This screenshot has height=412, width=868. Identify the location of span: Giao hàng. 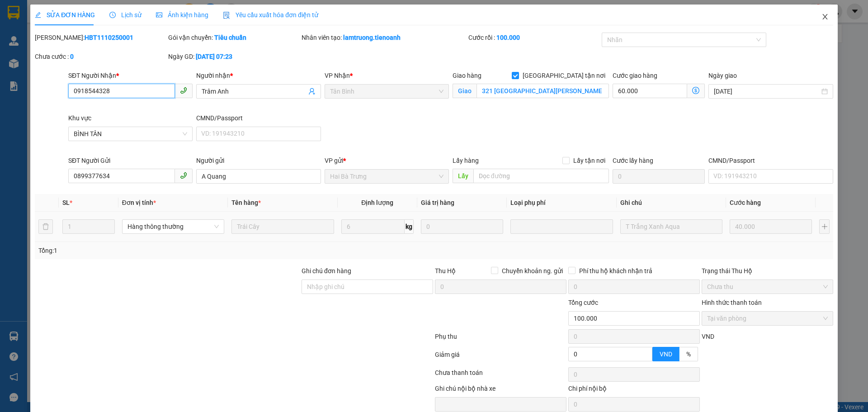
(467, 76).